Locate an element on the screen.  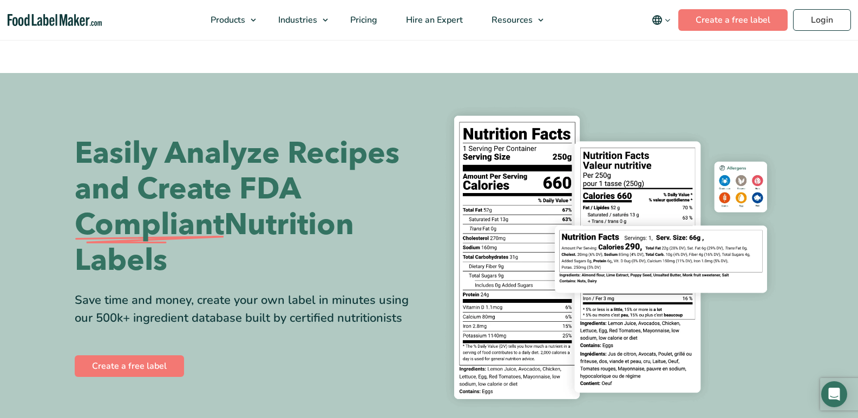
span: Compliant is located at coordinates (149, 225).